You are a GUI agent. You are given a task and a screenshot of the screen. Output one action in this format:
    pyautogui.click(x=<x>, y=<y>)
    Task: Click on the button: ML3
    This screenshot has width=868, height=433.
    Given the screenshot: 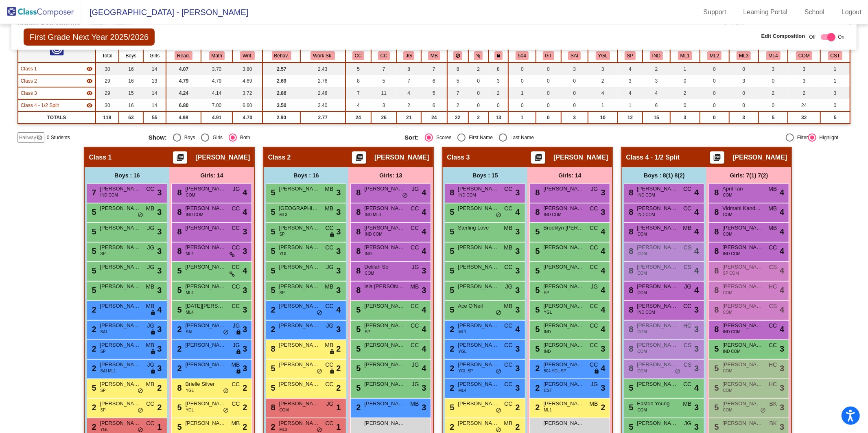 What is the action you would take?
    pyautogui.click(x=743, y=56)
    